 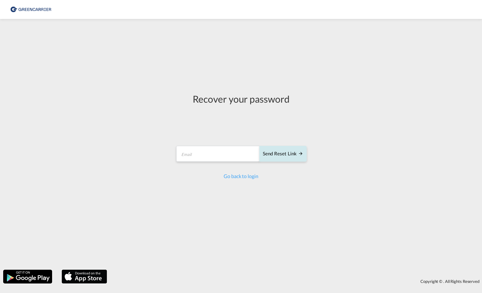 I want to click on a: Go back to login, so click(x=241, y=176).